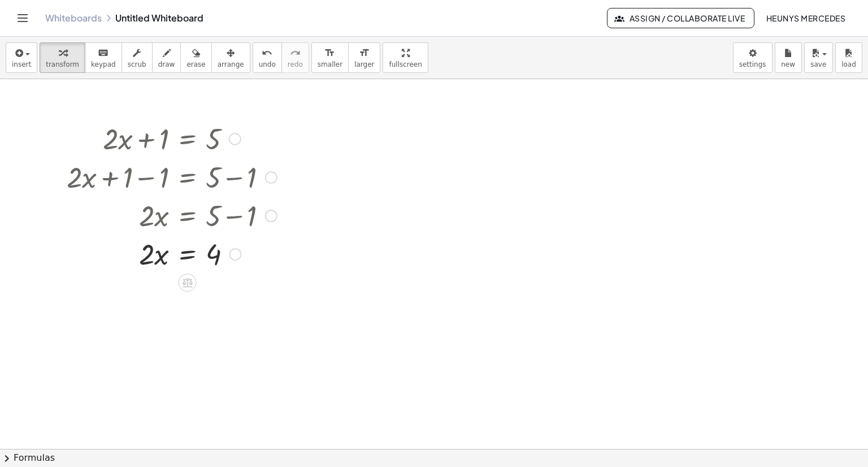 The image size is (868, 467). I want to click on span: redo, so click(295, 64).